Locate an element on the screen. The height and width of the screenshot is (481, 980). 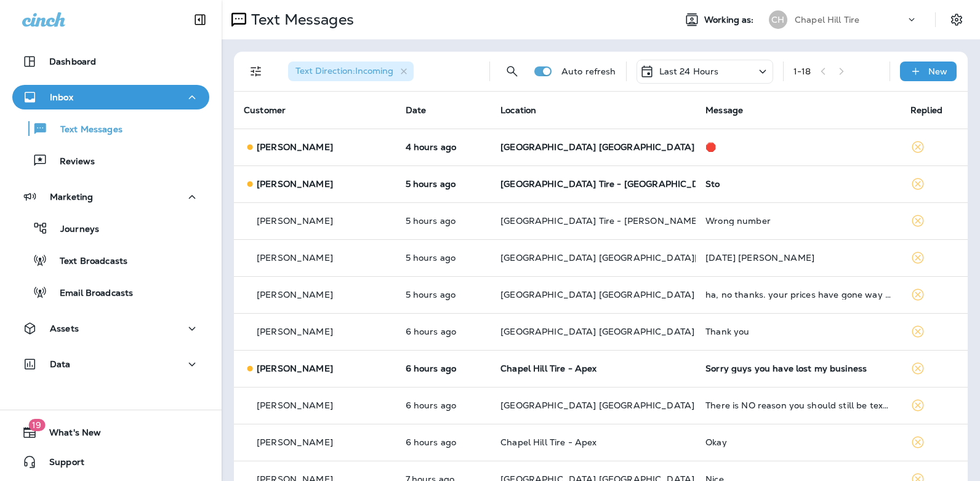
button: Text Broadcasts is located at coordinates (111, 260).